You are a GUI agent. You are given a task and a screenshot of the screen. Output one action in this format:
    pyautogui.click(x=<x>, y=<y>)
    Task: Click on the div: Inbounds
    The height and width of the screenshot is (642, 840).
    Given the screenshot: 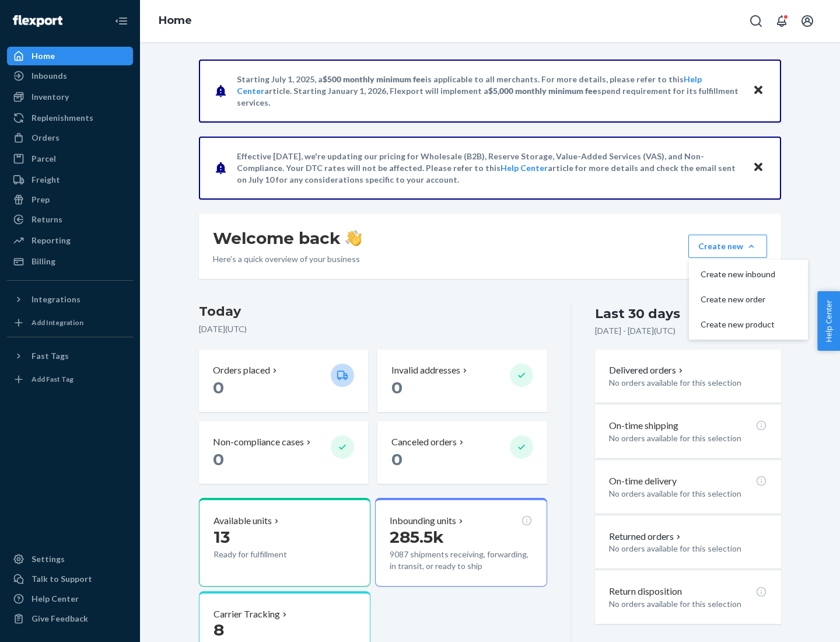 What is the action you would take?
    pyautogui.click(x=49, y=76)
    